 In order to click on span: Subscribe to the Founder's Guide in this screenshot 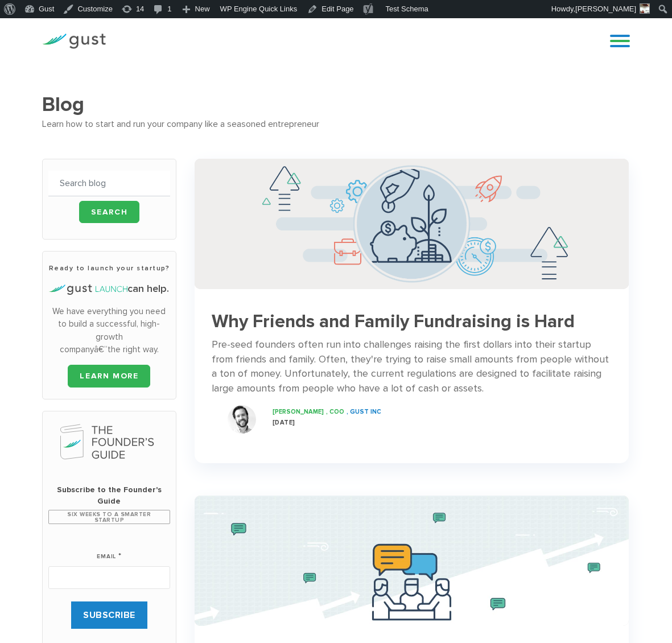, I will do `click(110, 496)`.